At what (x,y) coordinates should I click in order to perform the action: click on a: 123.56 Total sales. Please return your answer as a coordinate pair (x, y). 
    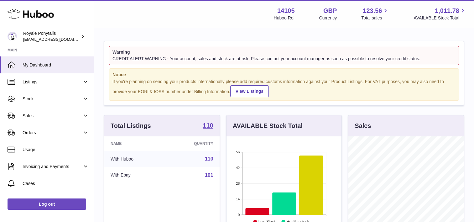
    Looking at the image, I should click on (375, 14).